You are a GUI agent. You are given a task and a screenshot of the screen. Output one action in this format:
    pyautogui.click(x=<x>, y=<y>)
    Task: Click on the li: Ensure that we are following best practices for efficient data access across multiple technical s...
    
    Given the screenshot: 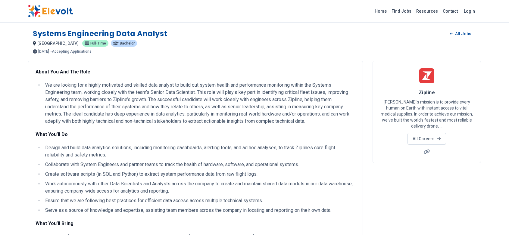 What is the action you would take?
    pyautogui.click(x=199, y=201)
    